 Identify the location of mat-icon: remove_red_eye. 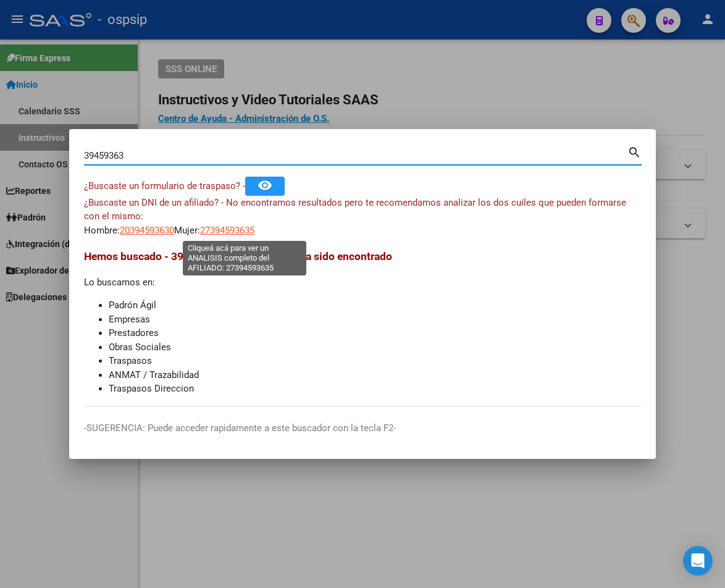
(265, 185).